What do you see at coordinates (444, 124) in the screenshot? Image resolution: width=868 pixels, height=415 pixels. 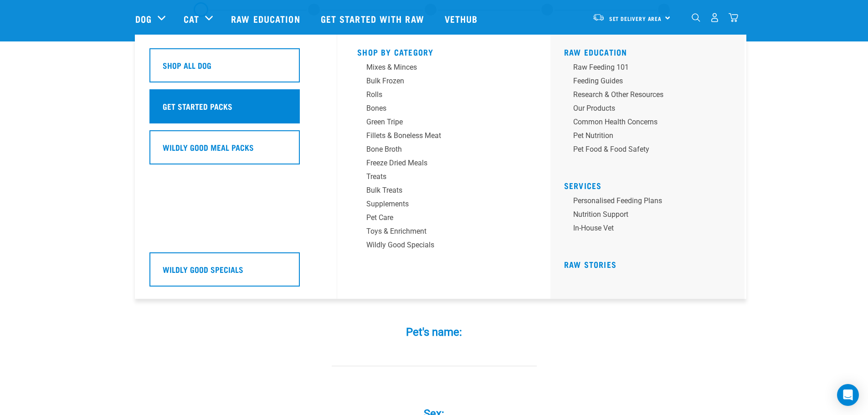 I see `a: Green Tripe` at bounding box center [444, 124].